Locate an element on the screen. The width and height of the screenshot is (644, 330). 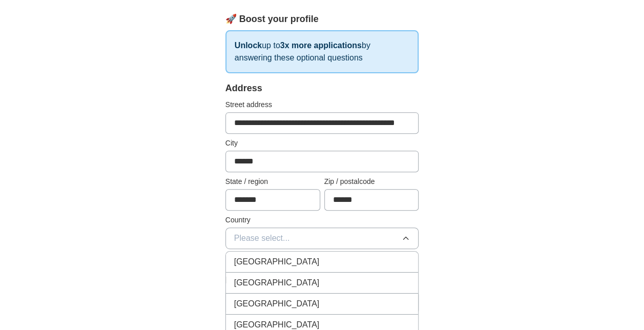
label: State / region is located at coordinates (272, 182).